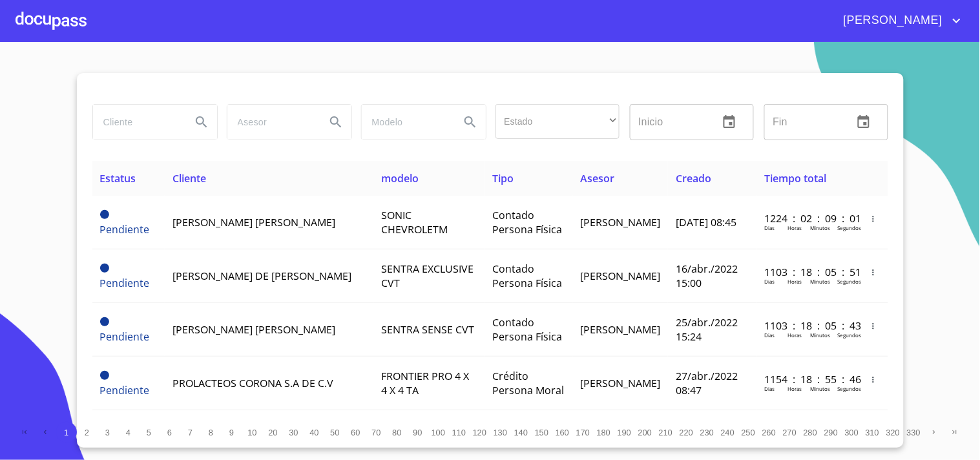 Image resolution: width=980 pixels, height=460 pixels. What do you see at coordinates (294, 432) in the screenshot?
I see `button: 30` at bounding box center [294, 432].